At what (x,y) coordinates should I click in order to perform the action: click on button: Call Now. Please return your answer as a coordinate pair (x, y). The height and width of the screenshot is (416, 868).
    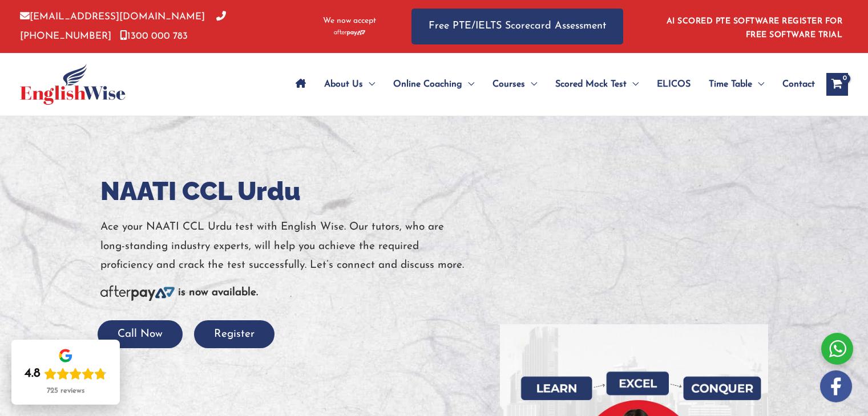
    Looking at the image, I should click on (140, 334).